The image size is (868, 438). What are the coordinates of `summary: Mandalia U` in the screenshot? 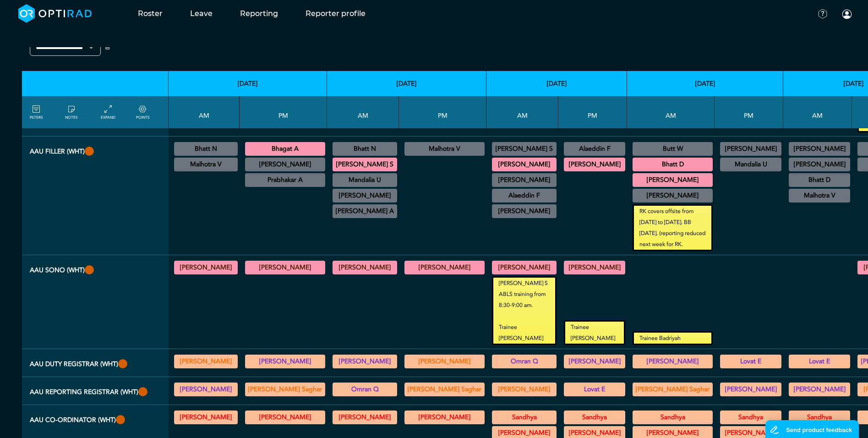 It's located at (751, 165).